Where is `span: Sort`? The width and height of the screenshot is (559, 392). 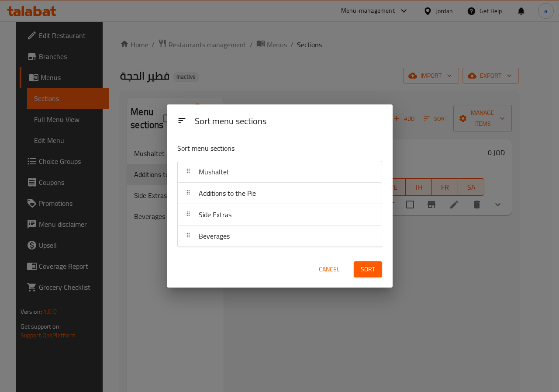 span: Sort is located at coordinates (368, 269).